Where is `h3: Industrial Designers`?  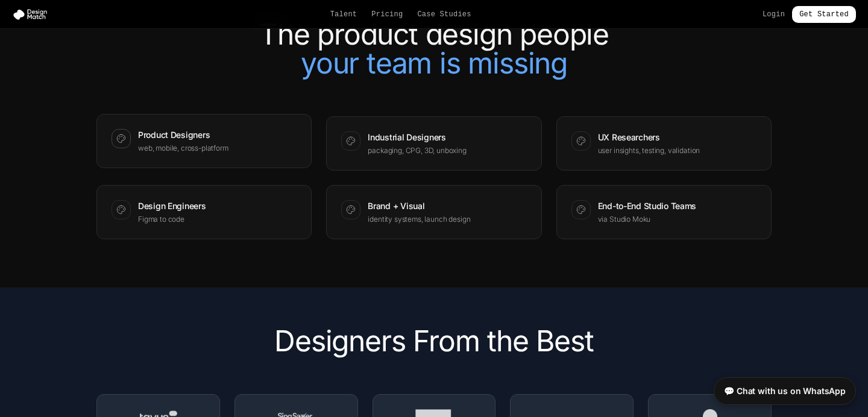 h3: Industrial Designers is located at coordinates (417, 138).